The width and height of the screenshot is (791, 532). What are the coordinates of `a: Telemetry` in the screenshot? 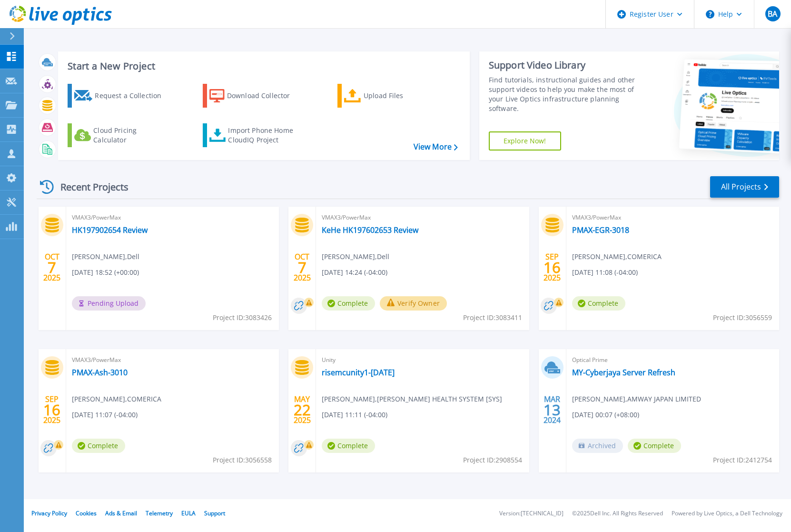 It's located at (159, 513).